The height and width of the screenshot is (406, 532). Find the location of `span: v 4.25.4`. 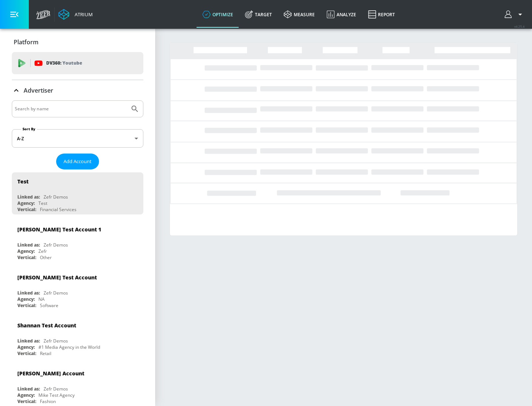

span: v 4.25.4 is located at coordinates (519, 26).